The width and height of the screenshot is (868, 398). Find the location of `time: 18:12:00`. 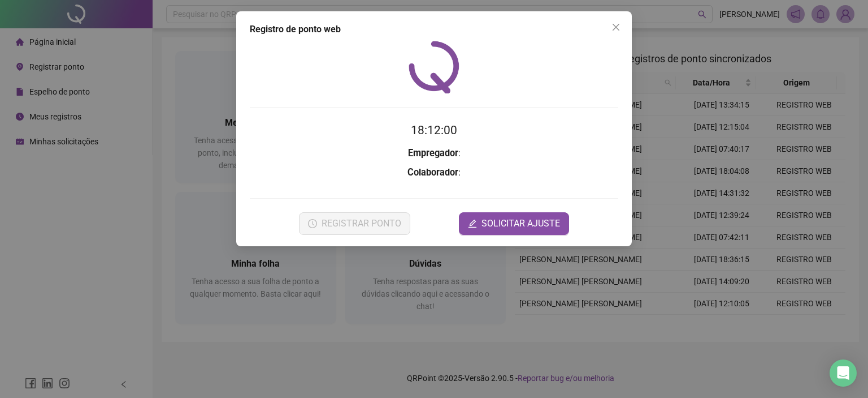

time: 18:12:00 is located at coordinates (434, 130).